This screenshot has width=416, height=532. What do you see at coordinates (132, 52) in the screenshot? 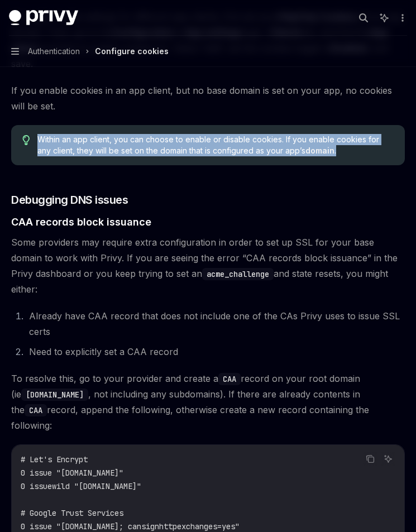
I see `div: Configure cookies` at bounding box center [132, 52].